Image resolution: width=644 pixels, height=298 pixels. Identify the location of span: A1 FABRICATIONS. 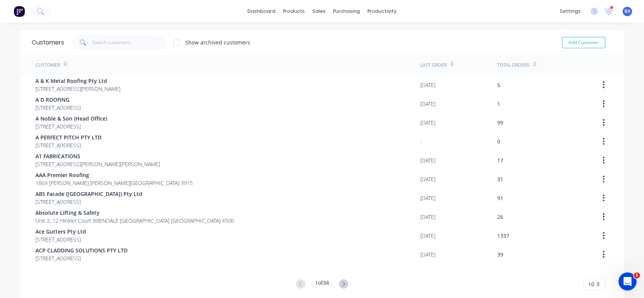
(98, 156).